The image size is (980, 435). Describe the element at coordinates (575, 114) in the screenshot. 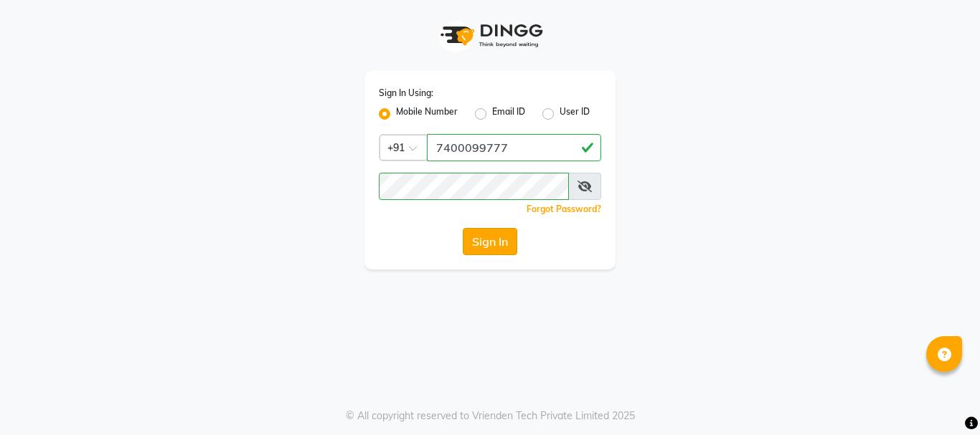

I see `label: User ID` at that location.